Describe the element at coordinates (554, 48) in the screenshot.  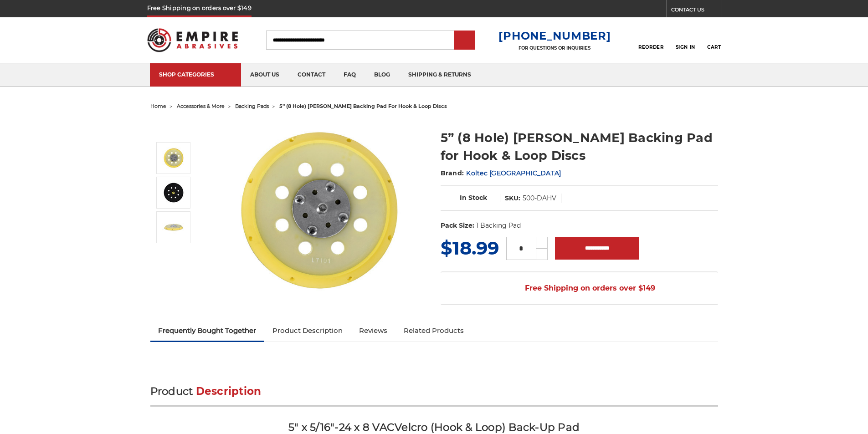
I see `p: FOR QUESTIONS OR INQUIRIES` at that location.